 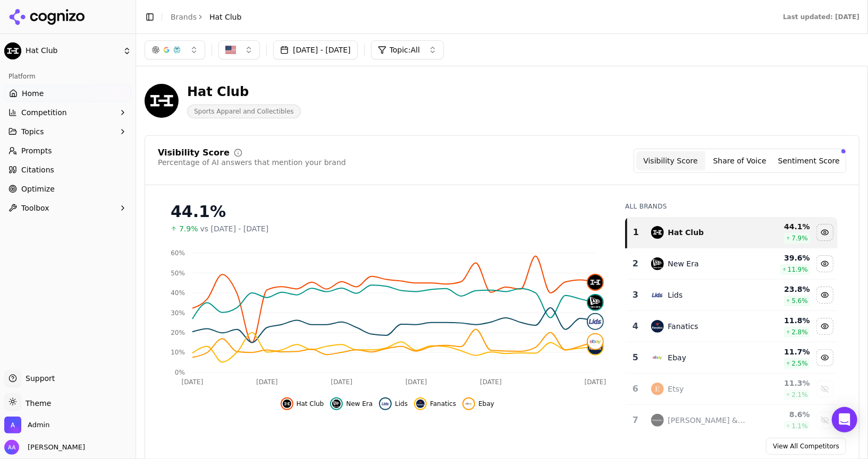 What do you see at coordinates (676, 295) in the screenshot?
I see `div: Lids` at bounding box center [676, 295].